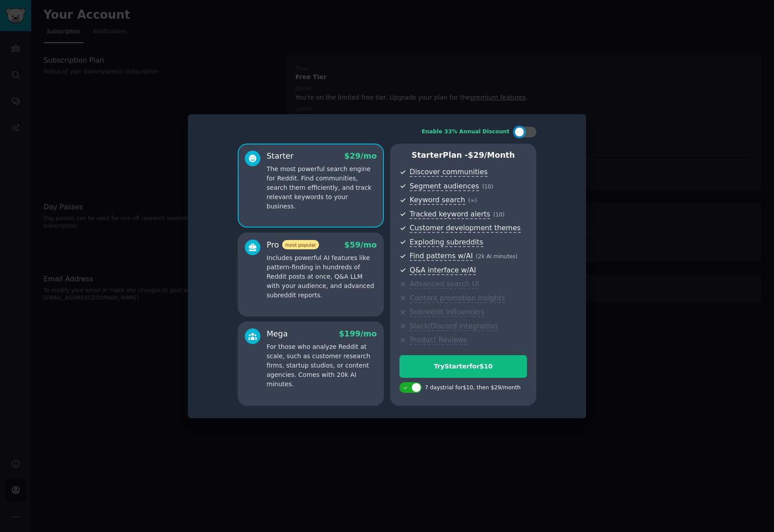  What do you see at coordinates (293, 245) in the screenshot?
I see `div: Pro` at bounding box center [293, 245].